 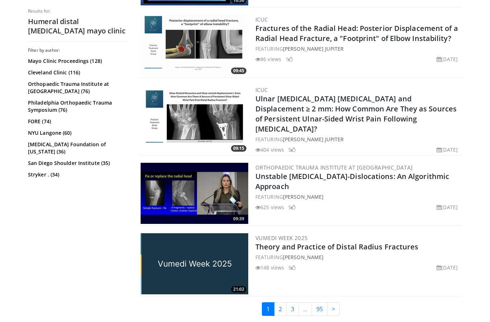 What do you see at coordinates (289, 59) in the screenshot?
I see `li: 1` at bounding box center [289, 59].